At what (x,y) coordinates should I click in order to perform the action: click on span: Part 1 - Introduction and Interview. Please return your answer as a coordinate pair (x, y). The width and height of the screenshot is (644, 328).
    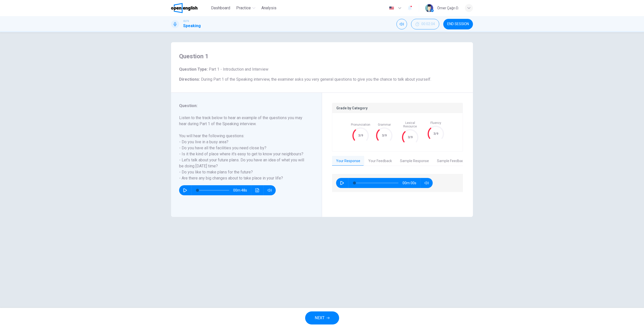
    Looking at the image, I should click on (238, 69).